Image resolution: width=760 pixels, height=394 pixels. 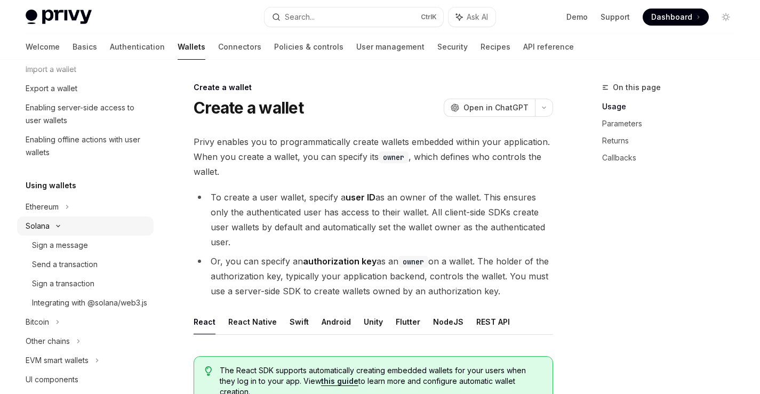 I want to click on span: Open in ChatGPT, so click(x=496, y=108).